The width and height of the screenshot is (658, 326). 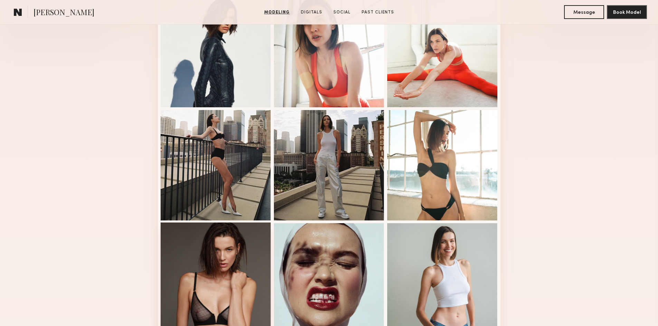 What do you see at coordinates (311, 12) in the screenshot?
I see `a: Digitals` at bounding box center [311, 12].